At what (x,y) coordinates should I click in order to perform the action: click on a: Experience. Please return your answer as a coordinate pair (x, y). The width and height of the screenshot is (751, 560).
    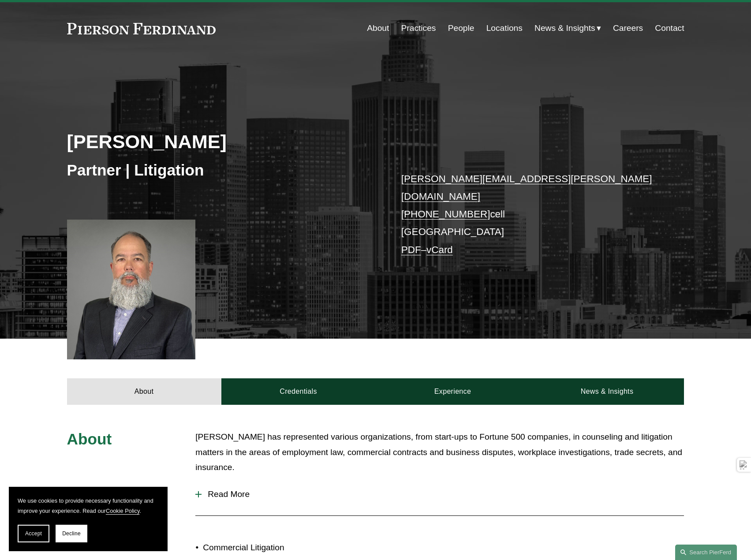
    Looking at the image, I should click on (453, 391).